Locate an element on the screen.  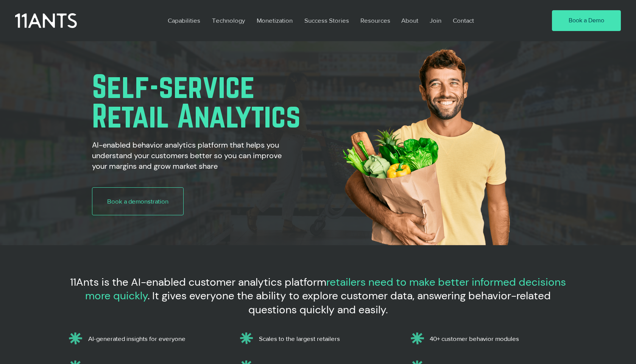
span: . It gives everyone the ability to explore customer data, answering behavior-related questions qu... is located at coordinates (349, 302).